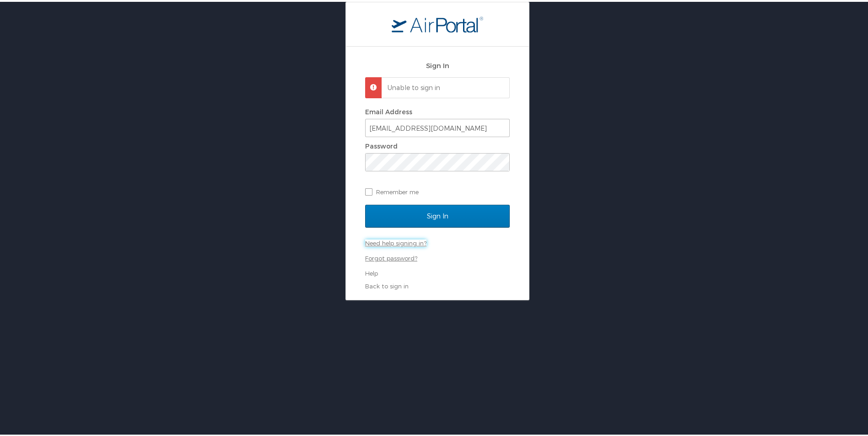 The height and width of the screenshot is (436, 868). What do you see at coordinates (396, 241) in the screenshot?
I see `a: Need help signing in?` at bounding box center [396, 241].